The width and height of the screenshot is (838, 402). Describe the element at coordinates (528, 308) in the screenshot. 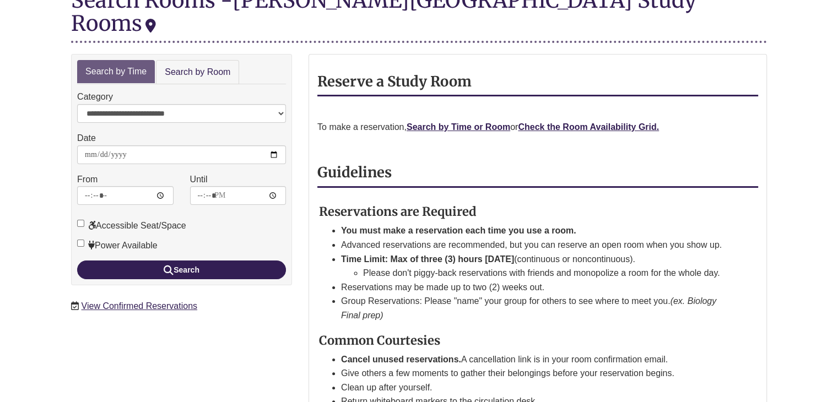

I see `em: (ex. Biology Final prep)` at that location.